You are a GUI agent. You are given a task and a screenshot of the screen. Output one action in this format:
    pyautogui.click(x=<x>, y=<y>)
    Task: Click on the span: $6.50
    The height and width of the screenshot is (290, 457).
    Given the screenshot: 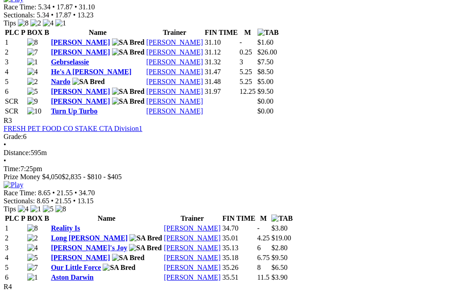 What is the action you would take?
    pyautogui.click(x=279, y=267)
    